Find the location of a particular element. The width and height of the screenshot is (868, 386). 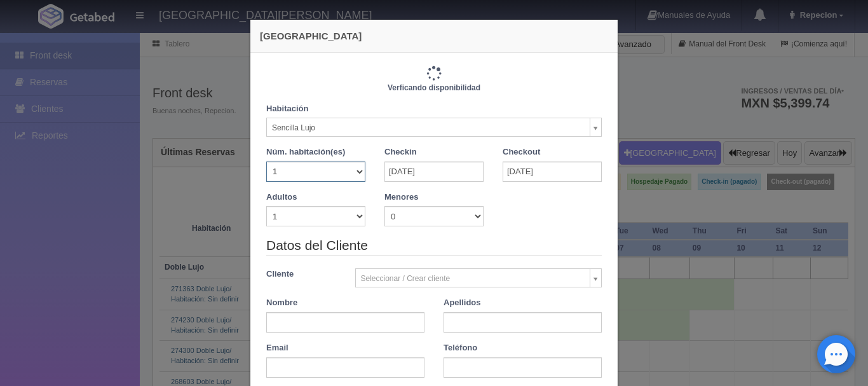

label: Checkin is located at coordinates (400, 152).